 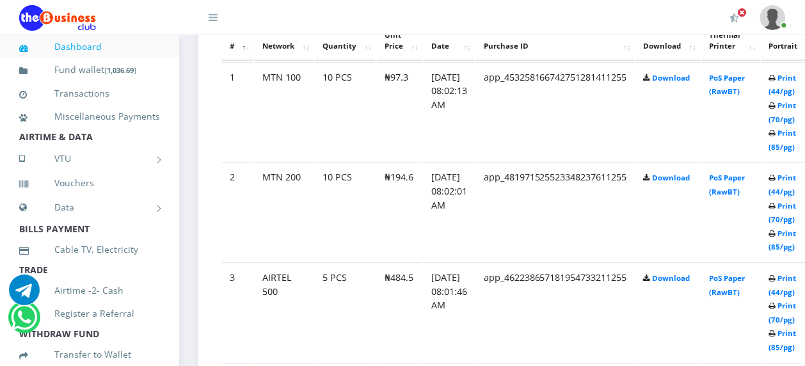 I want to click on img: Logo, so click(x=58, y=18).